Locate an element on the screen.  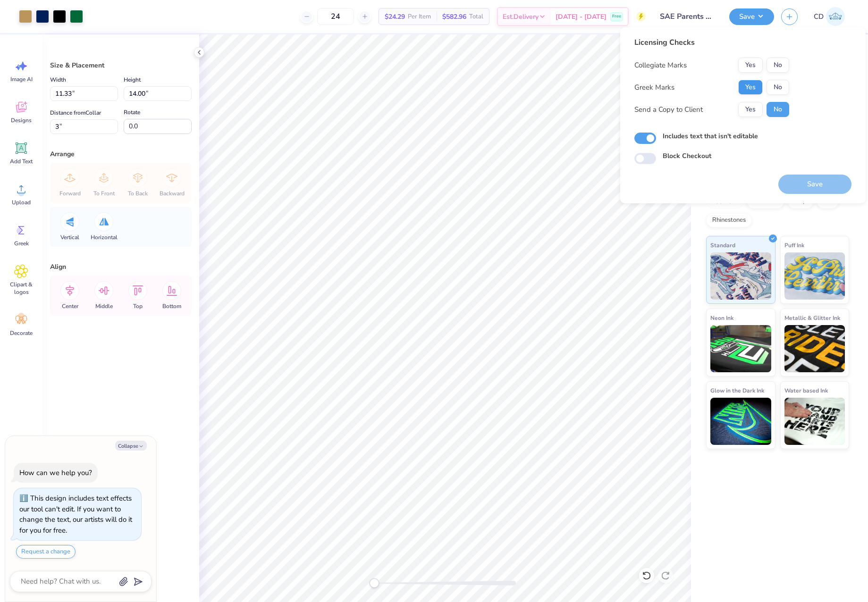
span: Bottom is located at coordinates (171, 307).